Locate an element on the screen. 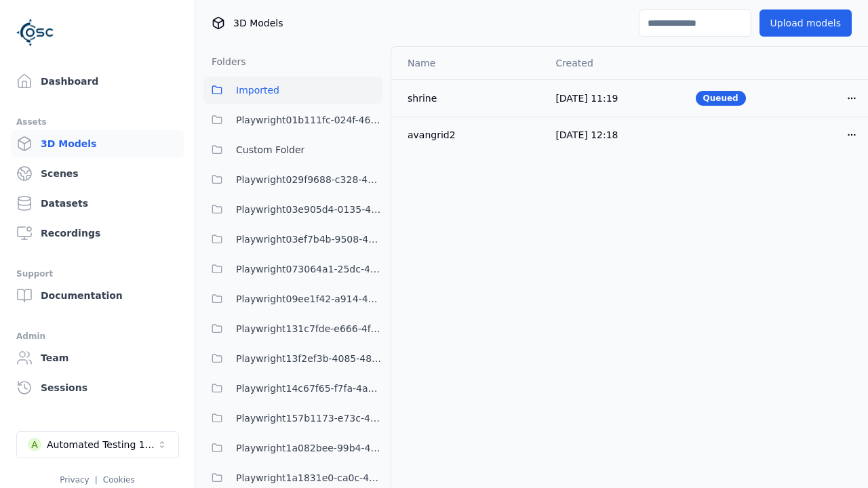 This screenshot has width=868, height=488. span: Playwright029f9688-c328-482d-9c42-3b0c529f8514 is located at coordinates (309, 180).